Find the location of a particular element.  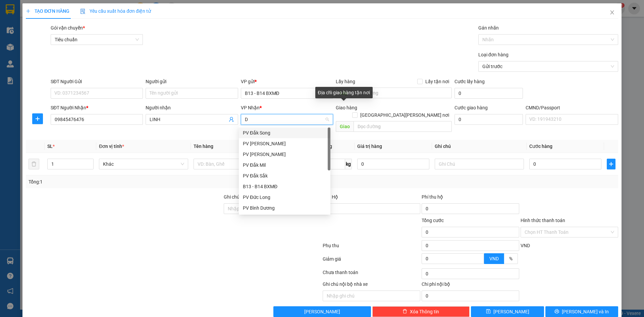

span: Tiêu chuẩn is located at coordinates (97, 39).